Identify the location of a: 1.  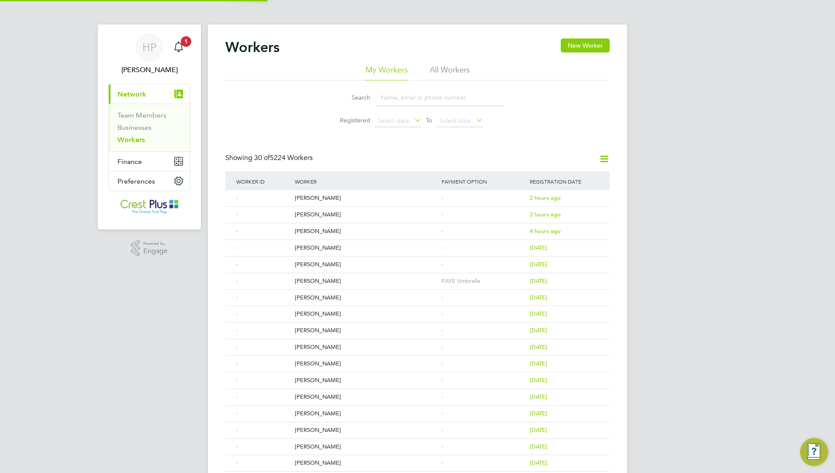
(179, 47).